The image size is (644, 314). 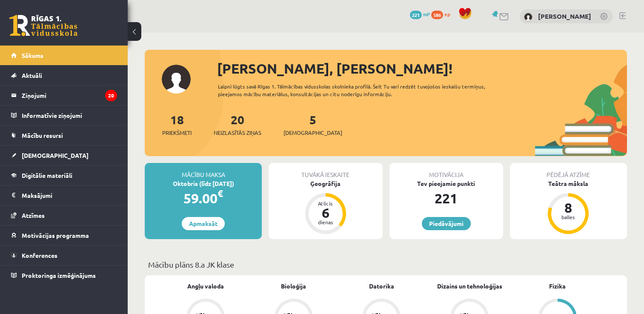 I want to click on span: 221, so click(x=416, y=15).